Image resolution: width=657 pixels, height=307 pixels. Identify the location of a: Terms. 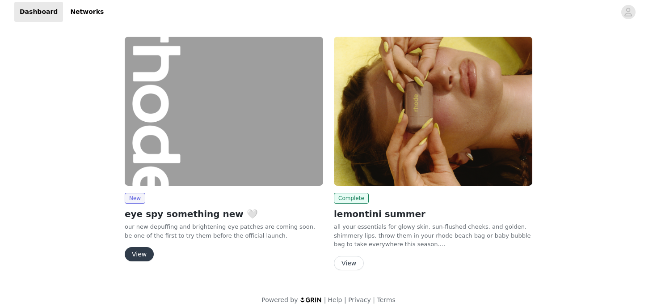
(386, 299).